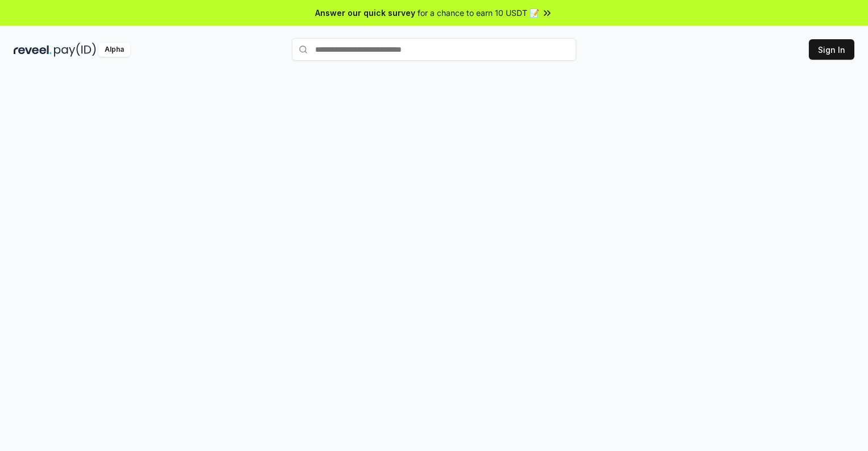  I want to click on img: pay_id, so click(75, 50).